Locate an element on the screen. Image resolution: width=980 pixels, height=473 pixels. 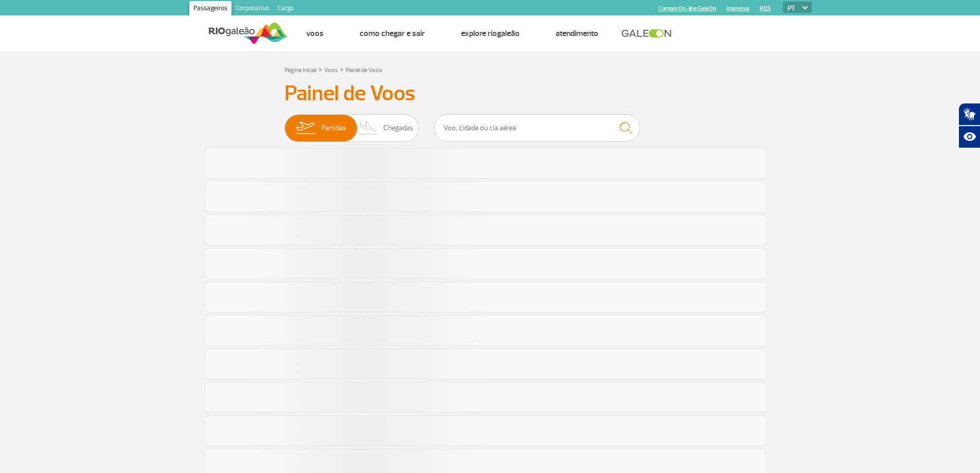
a: Página Inicial is located at coordinates (301, 70).